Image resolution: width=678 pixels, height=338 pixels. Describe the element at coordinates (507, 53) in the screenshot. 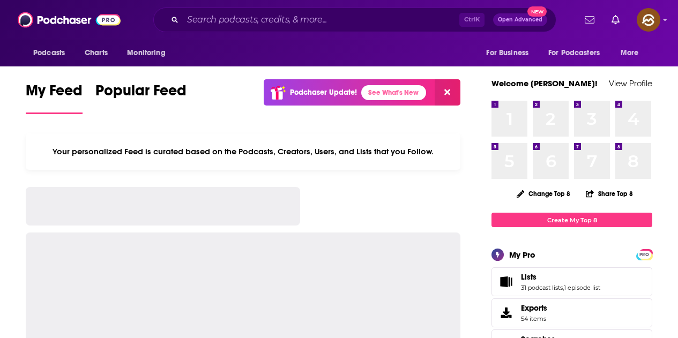

I see `span: For Business` at that location.